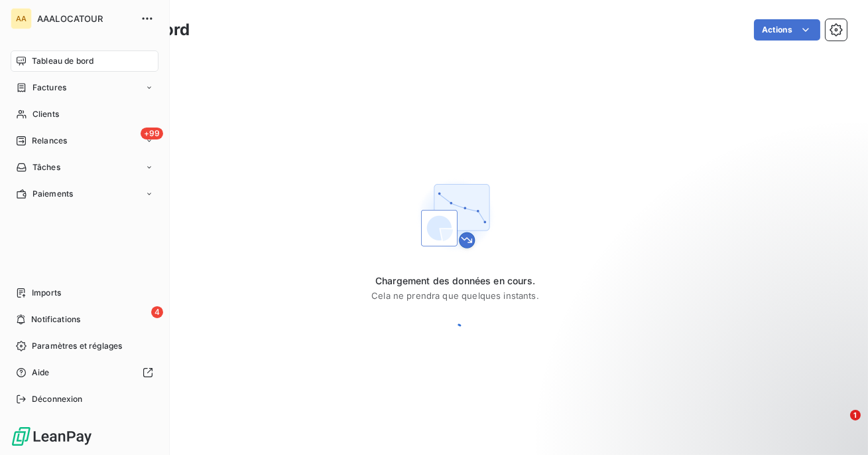 The height and width of the screenshot is (455, 868). Describe the element at coordinates (52, 194) in the screenshot. I see `span: Paiements` at that location.